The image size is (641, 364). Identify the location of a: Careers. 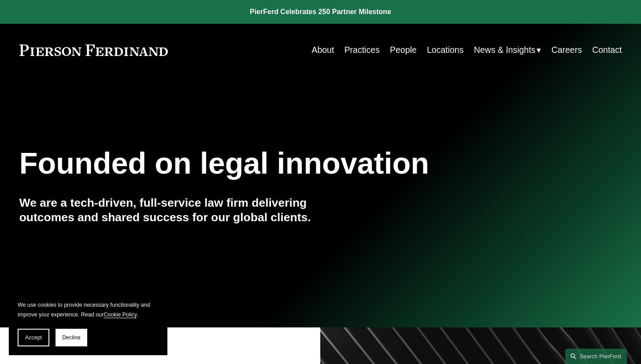
(566, 50).